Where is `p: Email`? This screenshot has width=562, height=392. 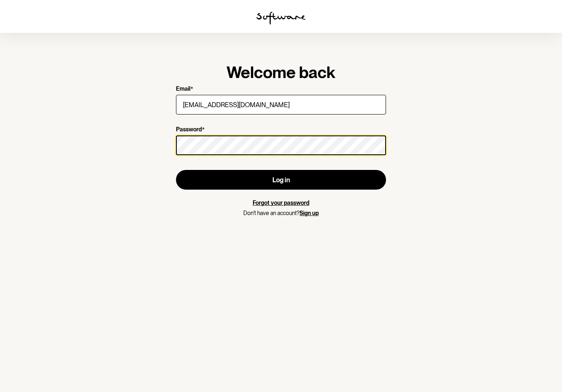 p: Email is located at coordinates (183, 89).